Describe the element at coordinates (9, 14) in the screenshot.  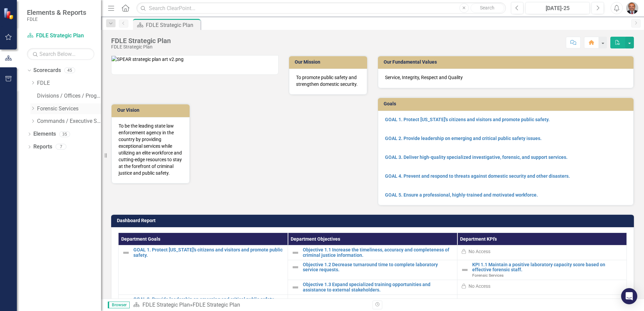
I see `img: ClearPoint Strategy` at that location.